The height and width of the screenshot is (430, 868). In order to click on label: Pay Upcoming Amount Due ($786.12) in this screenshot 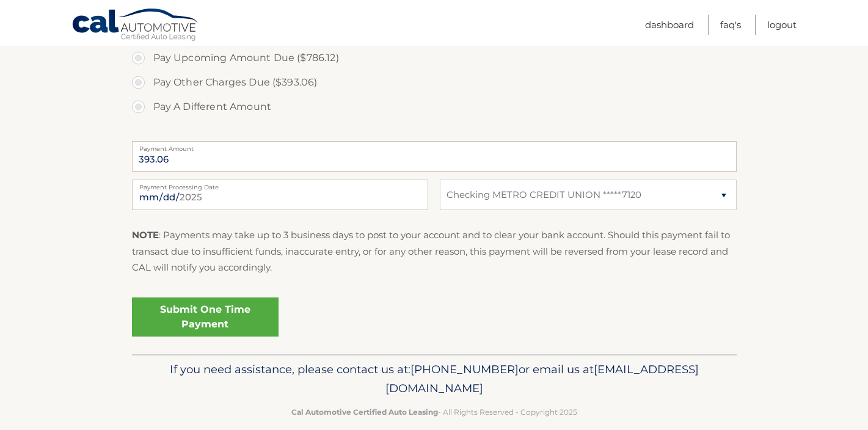, I will do `click(434, 58)`.